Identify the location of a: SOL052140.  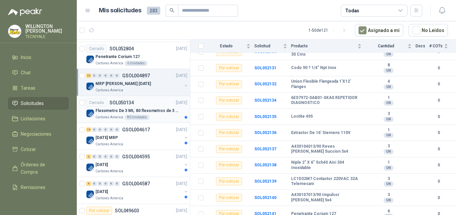
(265, 198).